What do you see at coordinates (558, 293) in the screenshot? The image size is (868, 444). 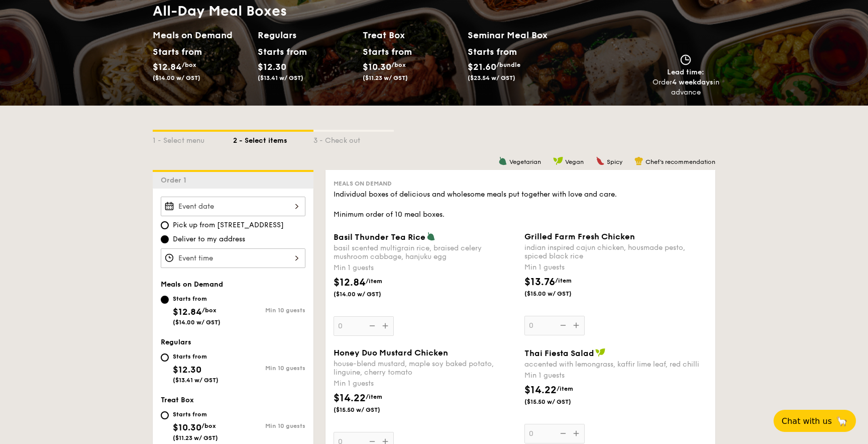 I see `span: ($15.00 w/ GST)` at bounding box center [558, 293].